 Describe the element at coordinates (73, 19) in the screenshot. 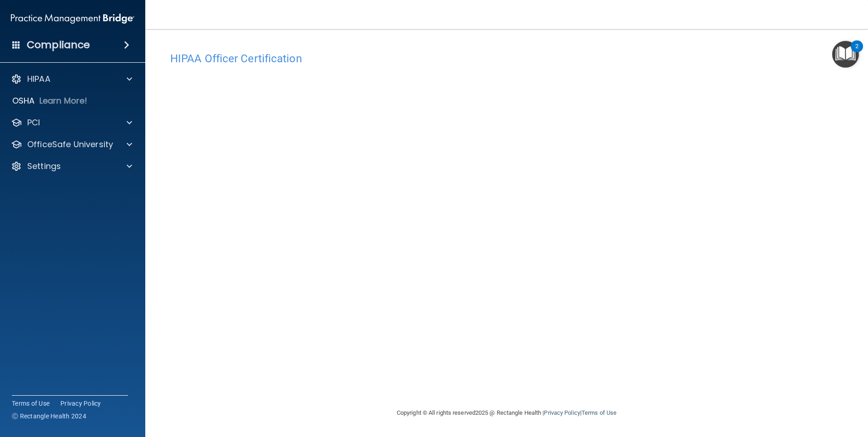

I see `img: PMB logo` at that location.